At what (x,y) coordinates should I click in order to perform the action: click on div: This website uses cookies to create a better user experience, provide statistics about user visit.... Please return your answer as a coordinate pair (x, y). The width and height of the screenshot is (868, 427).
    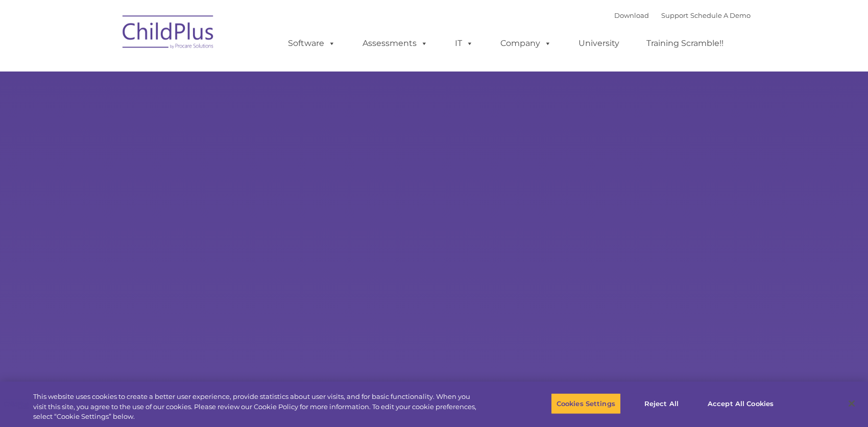
    Looking at the image, I should click on (255, 406).